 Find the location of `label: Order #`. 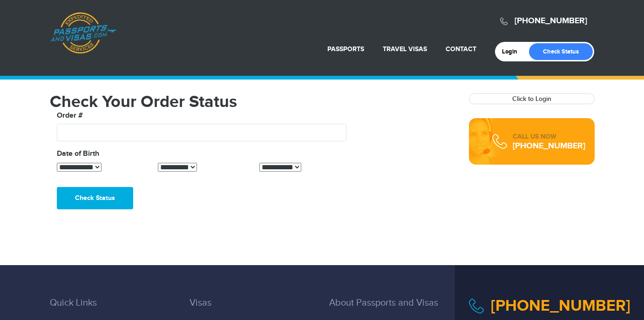

label: Order # is located at coordinates (70, 116).